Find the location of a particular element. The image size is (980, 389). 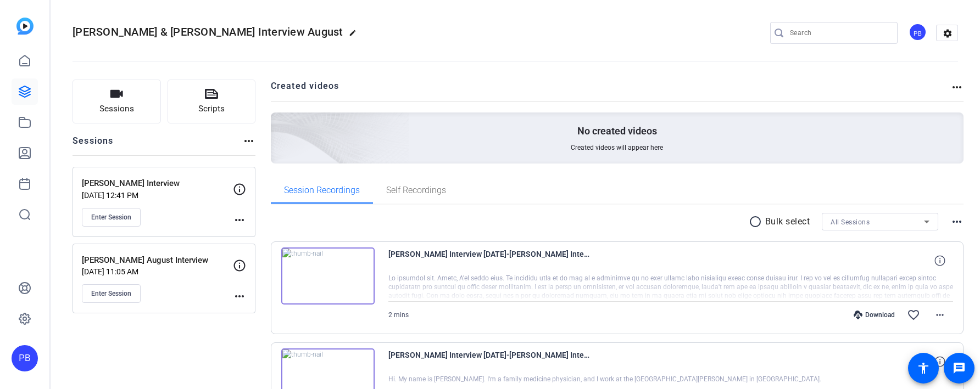

p: Bulk select is located at coordinates (788, 222).